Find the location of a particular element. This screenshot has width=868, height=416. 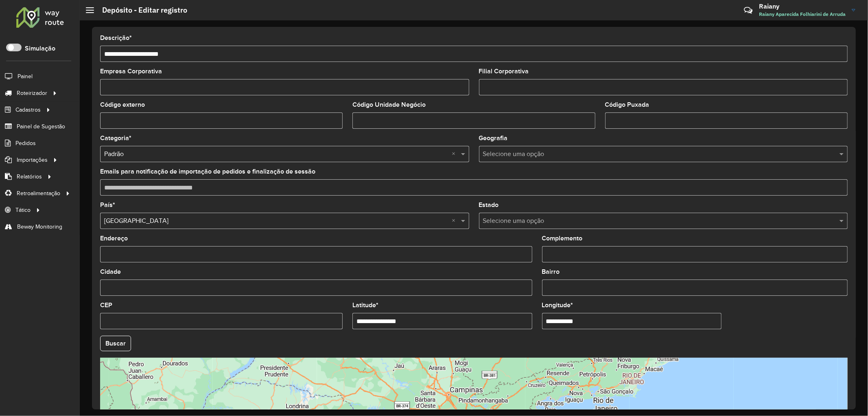

label: Bairro is located at coordinates (551, 272).